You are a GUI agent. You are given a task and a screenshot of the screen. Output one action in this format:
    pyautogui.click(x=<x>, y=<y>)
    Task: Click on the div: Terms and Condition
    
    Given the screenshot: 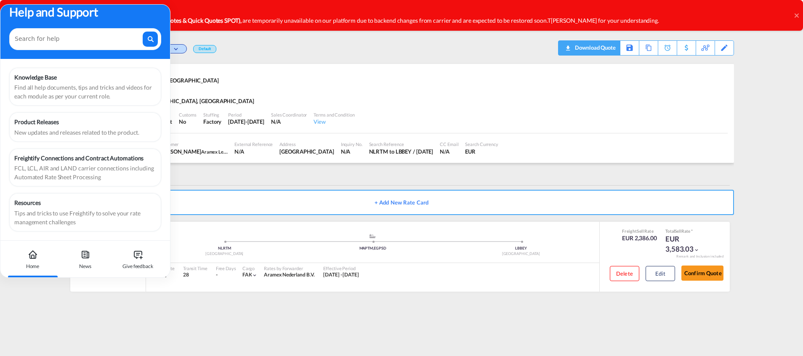 What is the action you would take?
    pyautogui.click(x=334, y=114)
    